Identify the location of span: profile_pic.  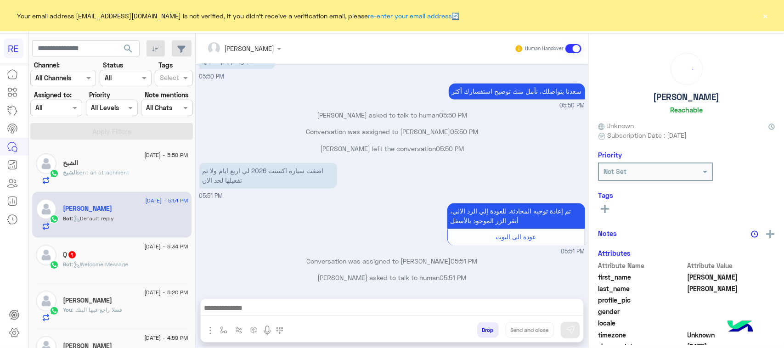
(642, 300).